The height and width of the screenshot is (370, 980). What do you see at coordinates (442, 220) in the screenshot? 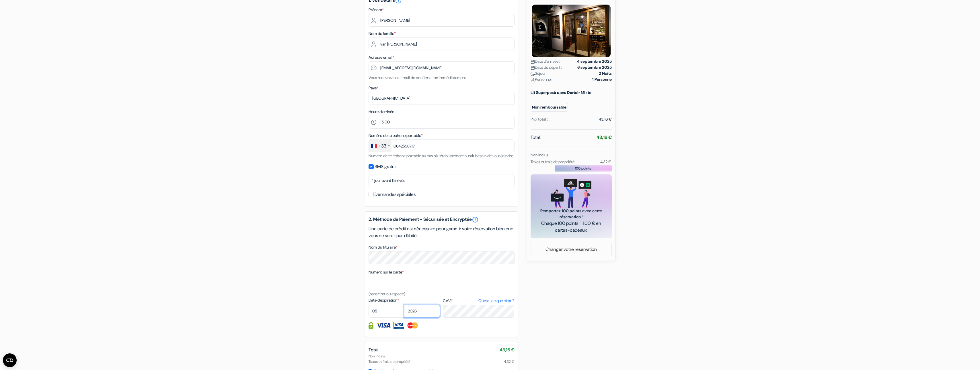
I see `h5: 2. Méthode de Paiement - Sécurisée et Encryptée` at bounding box center [442, 220].